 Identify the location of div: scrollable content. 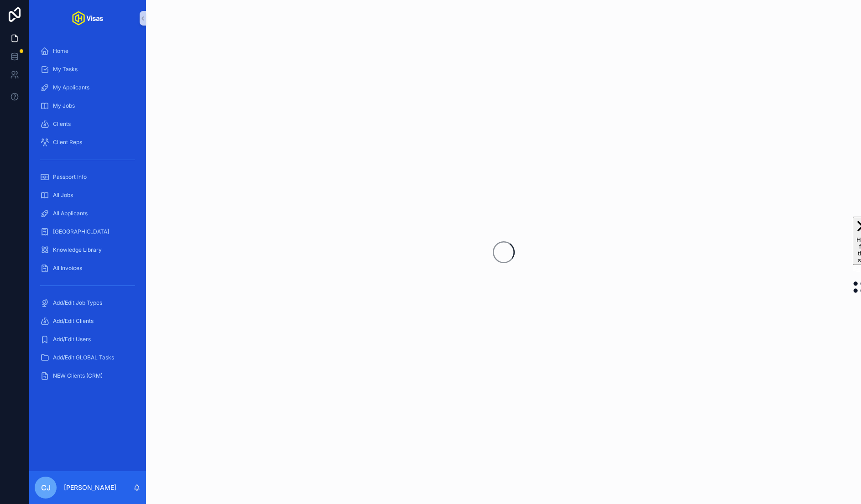
(88, 216).